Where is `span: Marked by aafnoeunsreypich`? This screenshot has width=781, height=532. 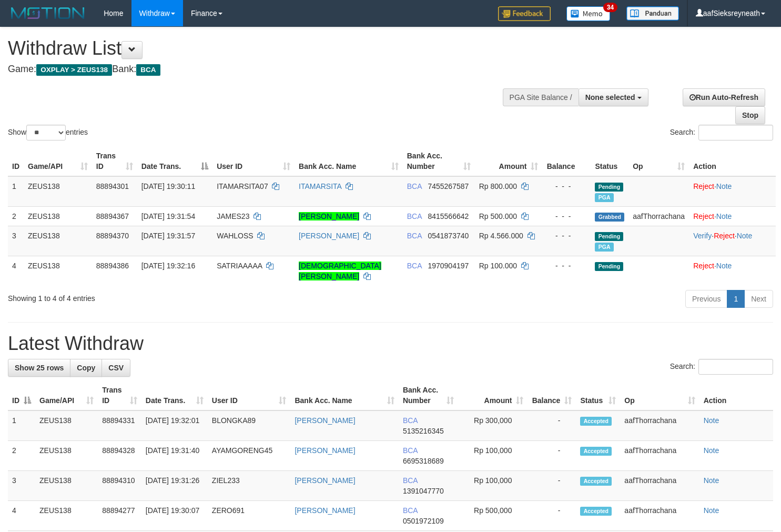
span: Marked by aafnoeunsreypich is located at coordinates (604, 247).